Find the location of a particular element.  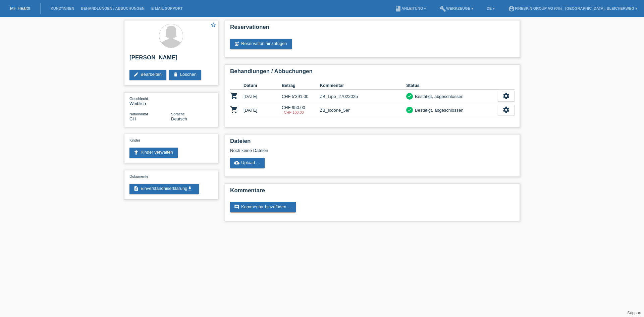

td: ZB_Icoone_5er is located at coordinates (363, 110).